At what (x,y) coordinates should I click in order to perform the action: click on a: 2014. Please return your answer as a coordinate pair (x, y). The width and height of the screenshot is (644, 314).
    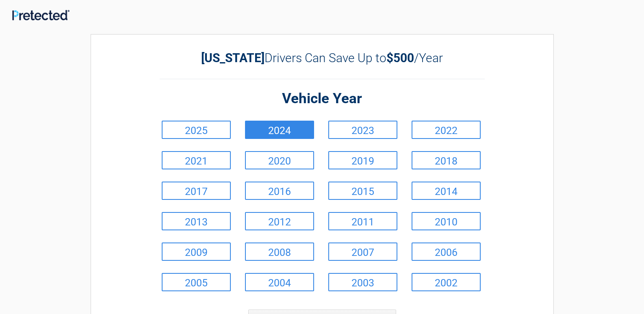
    Looking at the image, I should click on (446, 191).